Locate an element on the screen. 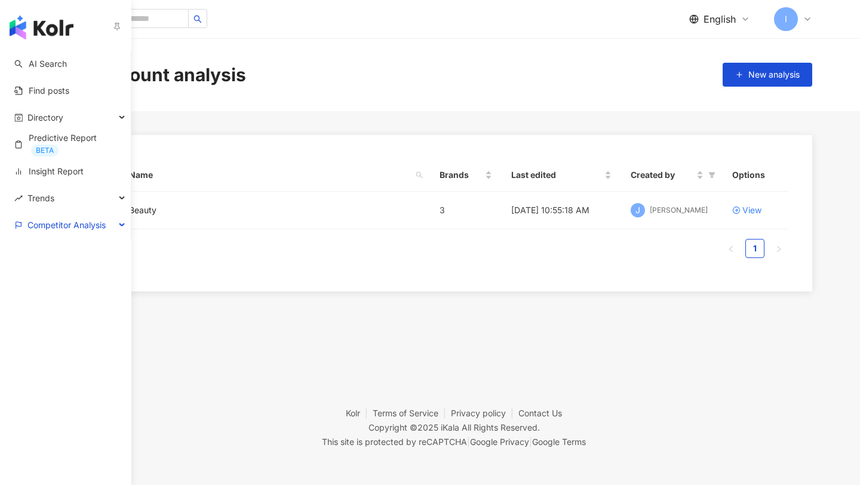 The height and width of the screenshot is (485, 860). a: Beauty is located at coordinates (143, 210).